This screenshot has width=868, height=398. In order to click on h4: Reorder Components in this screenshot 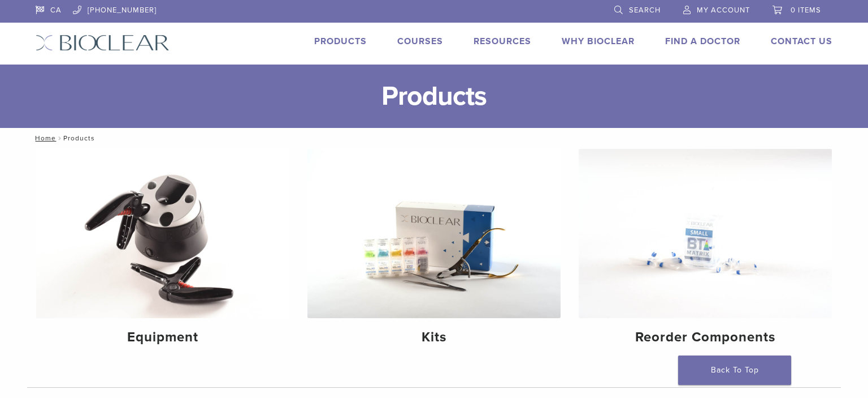, I will do `click(705, 337)`.